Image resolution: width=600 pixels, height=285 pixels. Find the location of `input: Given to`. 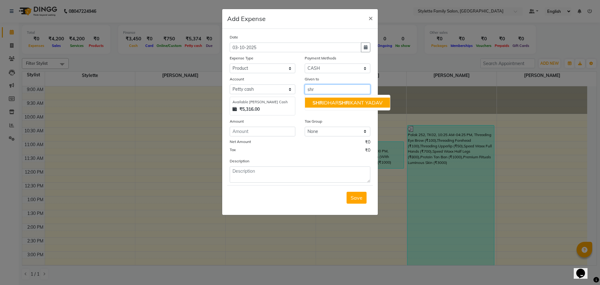

input: Given to is located at coordinates (338, 89).